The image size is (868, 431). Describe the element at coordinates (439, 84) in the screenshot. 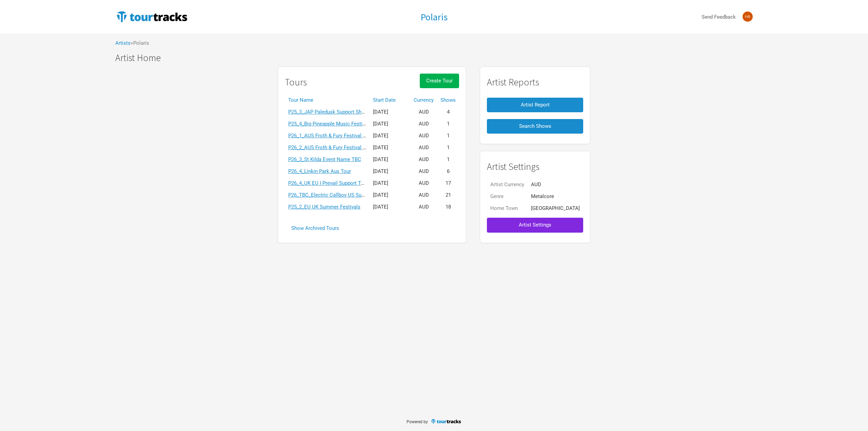

I see `a: Create Tour` at that location.